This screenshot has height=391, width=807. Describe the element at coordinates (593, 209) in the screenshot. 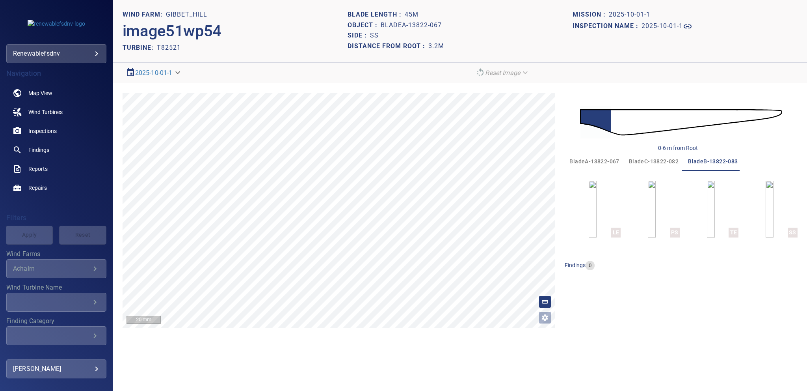

I see `button: LE` at that location.